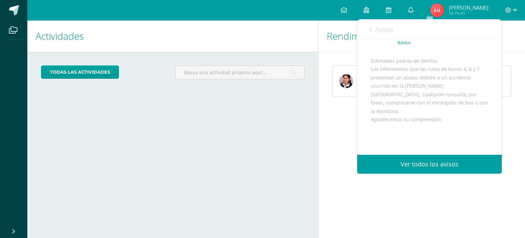  What do you see at coordinates (404, 42) in the screenshot?
I see `p: Básico` at bounding box center [404, 42].